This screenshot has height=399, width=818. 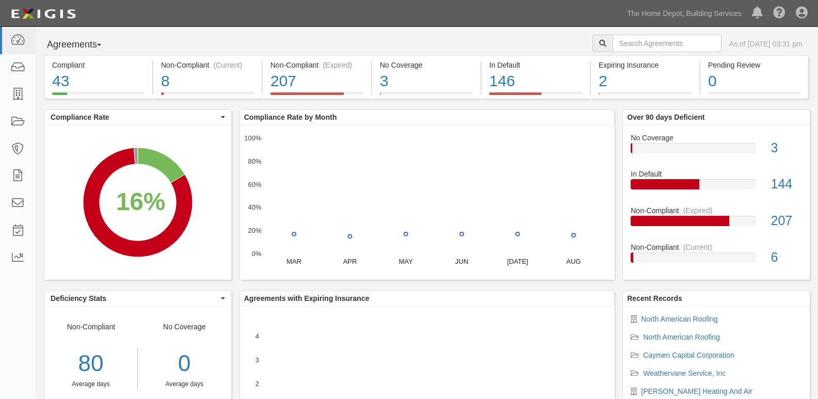 I want to click on div: Expiring Insurance, so click(x=645, y=65).